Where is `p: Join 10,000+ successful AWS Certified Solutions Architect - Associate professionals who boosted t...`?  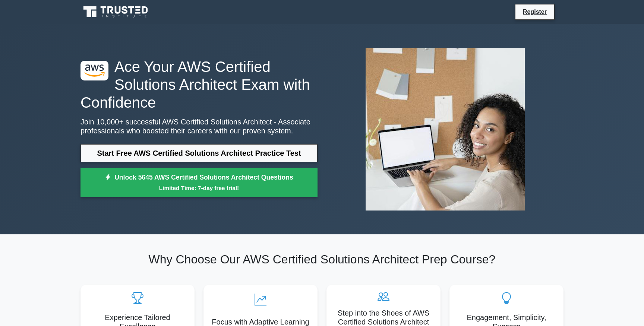
p: Join 10,000+ successful AWS Certified Solutions Architect - Associate professionals who boosted t... is located at coordinates (199, 126).